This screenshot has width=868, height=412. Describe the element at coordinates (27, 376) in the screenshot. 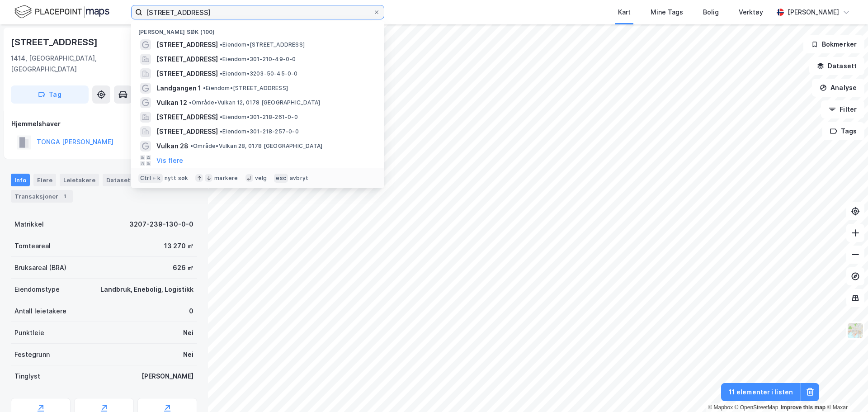

I see `div: Tinglyst` at that location.